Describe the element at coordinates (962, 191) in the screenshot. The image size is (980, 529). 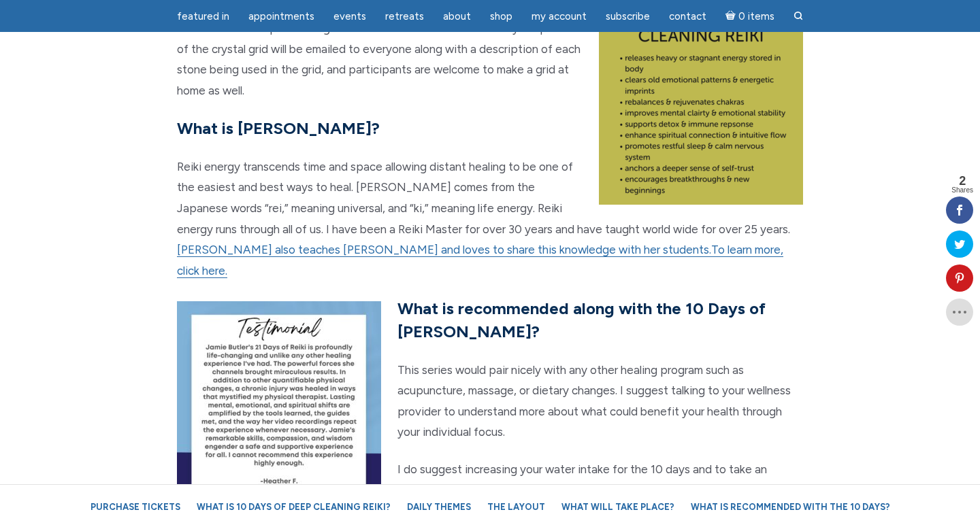
I see `span: Shares` at that location.